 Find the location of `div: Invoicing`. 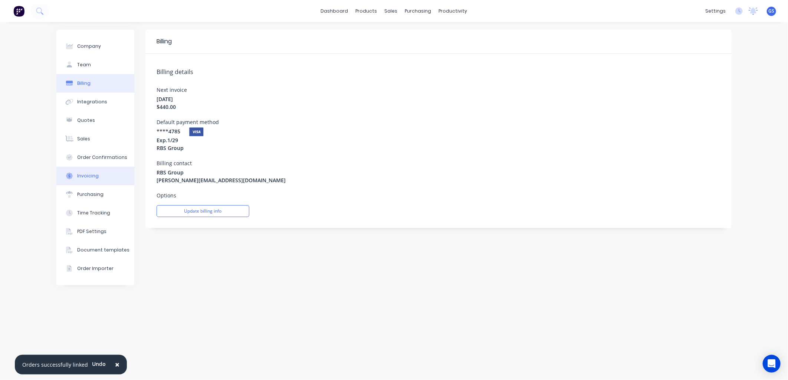

div: Invoicing is located at coordinates (88, 176).